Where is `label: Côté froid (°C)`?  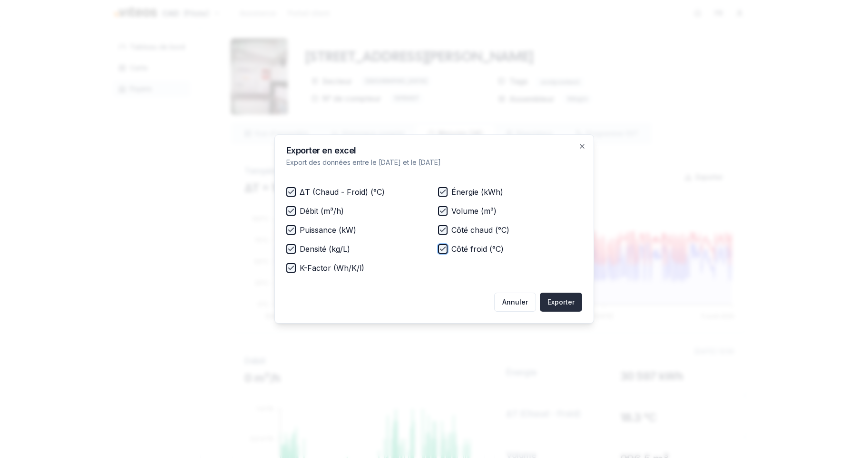 label: Côté froid (°C) is located at coordinates (478, 249).